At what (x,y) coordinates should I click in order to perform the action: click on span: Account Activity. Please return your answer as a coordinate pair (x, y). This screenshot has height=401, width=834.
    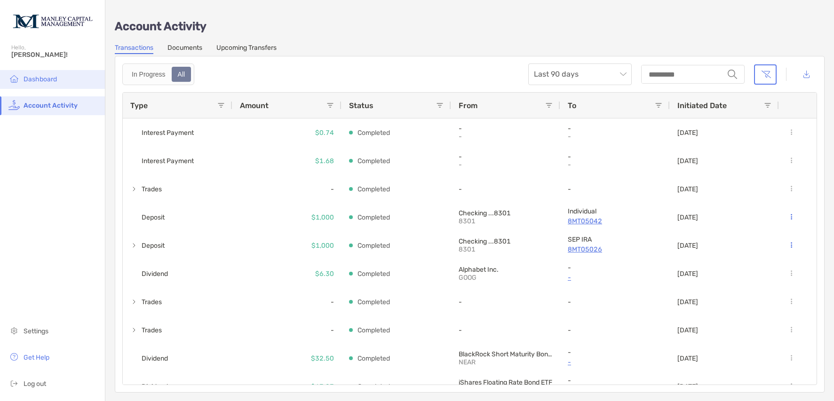
    Looking at the image, I should click on (50, 105).